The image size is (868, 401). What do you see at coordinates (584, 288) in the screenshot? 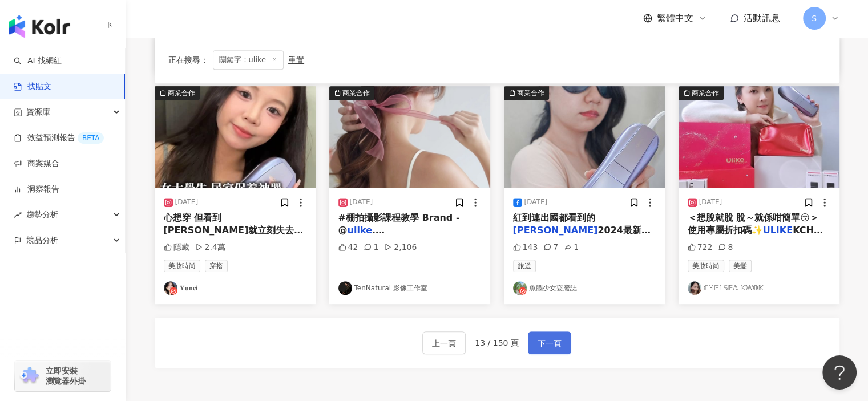
I see `a: KOL Avatar魚腦少女耍廢誌` at bounding box center [584, 288].